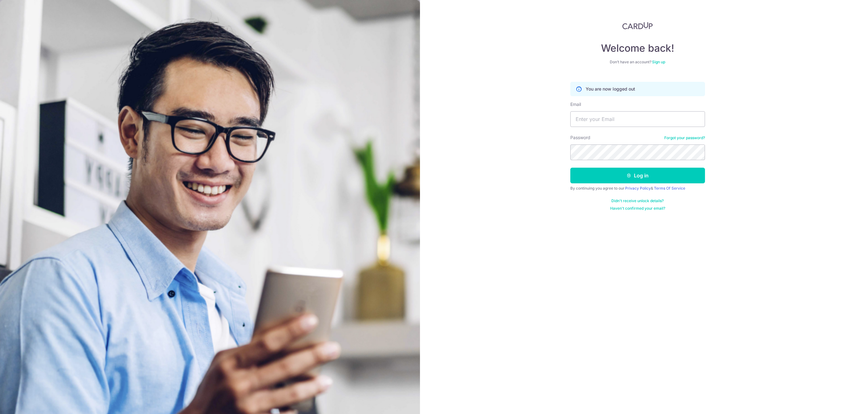  I want to click on p: You are now logged out, so click(610, 89).